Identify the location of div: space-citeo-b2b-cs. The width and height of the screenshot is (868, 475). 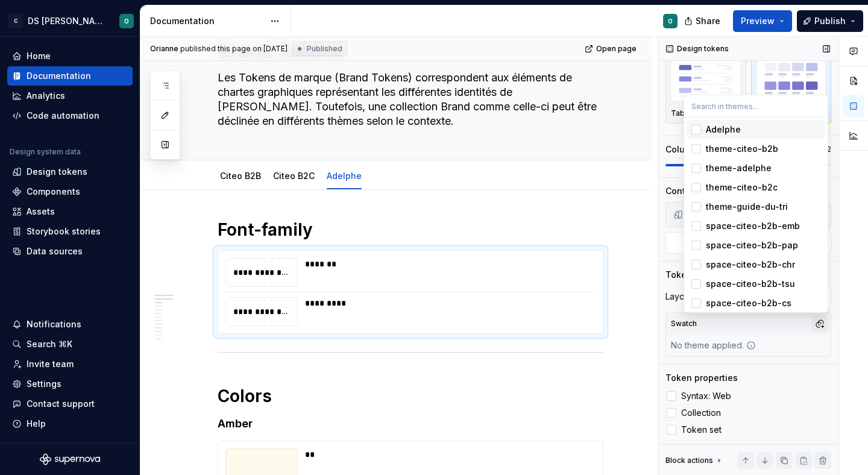
(749, 303).